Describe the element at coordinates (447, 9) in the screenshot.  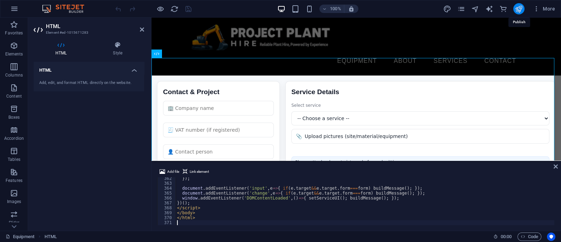
I see `i: Design (Ctrl+Alt+Y)` at that location.